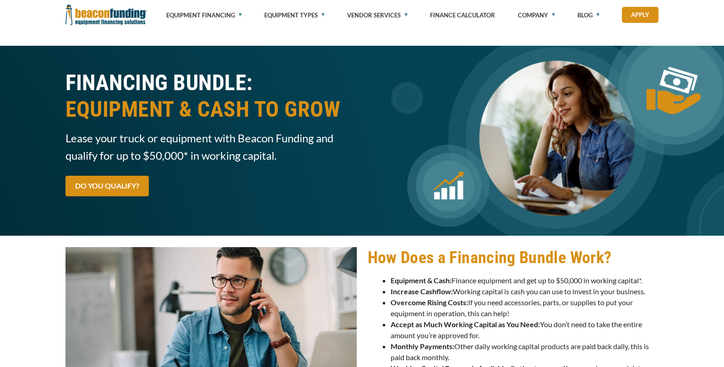  Describe the element at coordinates (422, 291) in the screenshot. I see `strong: Increase Cashflow:` at that location.